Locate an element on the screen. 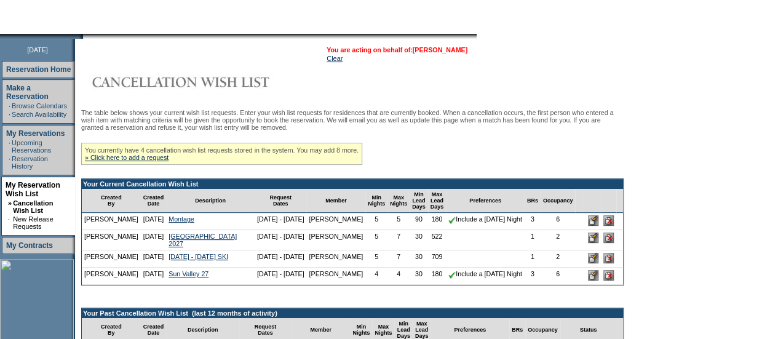  a: Browse Calendars is located at coordinates (39, 106).